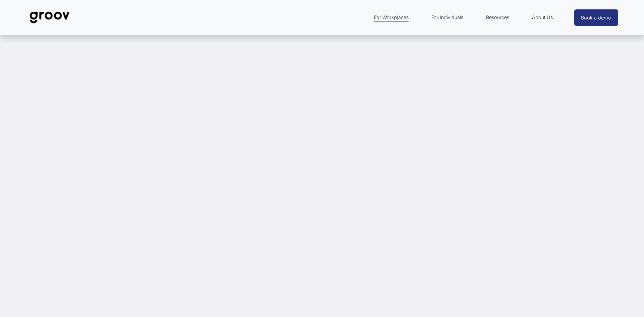  What do you see at coordinates (49, 17) in the screenshot?
I see `img: Groov | Unlock Human Potential at Work and in Life` at bounding box center [49, 17].